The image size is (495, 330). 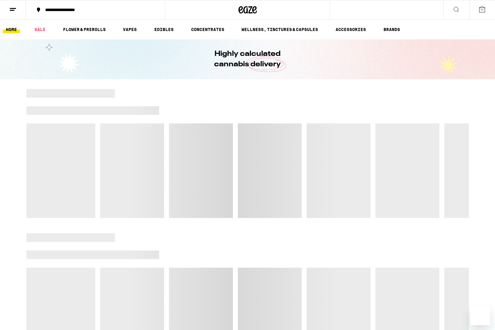 What do you see at coordinates (130, 29) in the screenshot?
I see `a: VAPES` at bounding box center [130, 29].